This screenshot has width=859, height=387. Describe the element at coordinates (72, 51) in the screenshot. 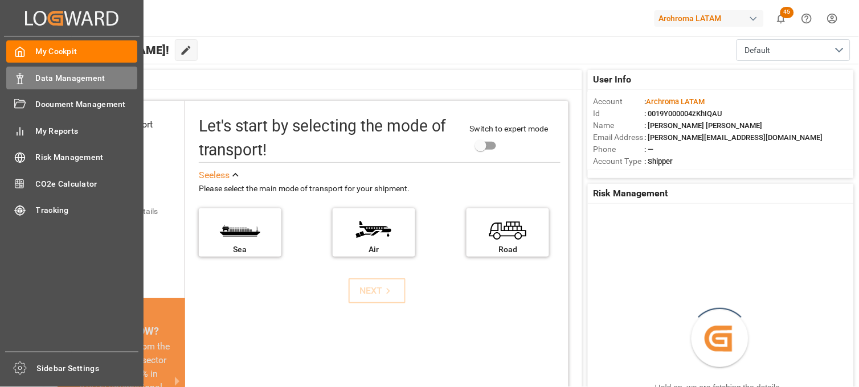

I see `a: My Cockpit` at that location.